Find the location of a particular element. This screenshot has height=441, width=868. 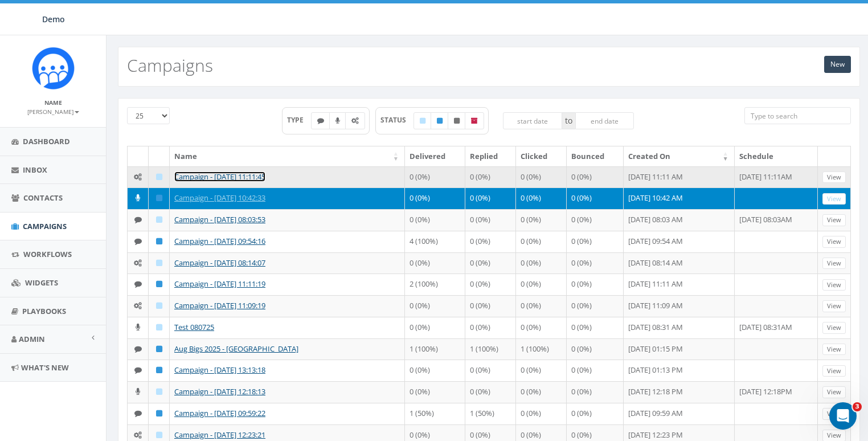

td: 2 (100%) is located at coordinates (435, 285).